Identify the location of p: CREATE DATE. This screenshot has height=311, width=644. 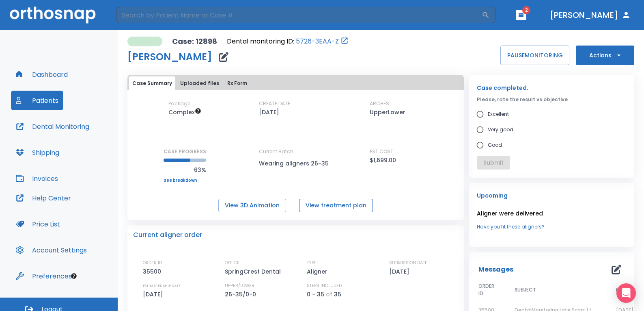
(275, 104).